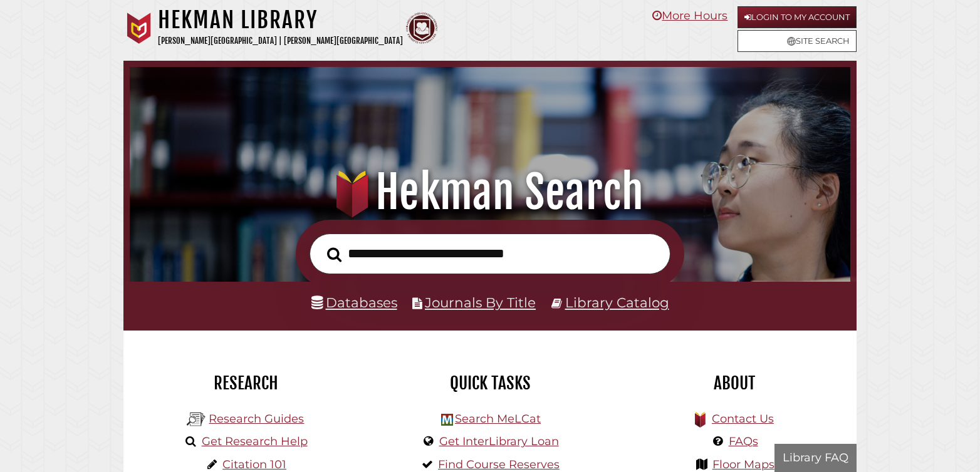 The height and width of the screenshot is (472, 980). Describe the element at coordinates (280, 20) in the screenshot. I see `h1: Hekman Library` at that location.